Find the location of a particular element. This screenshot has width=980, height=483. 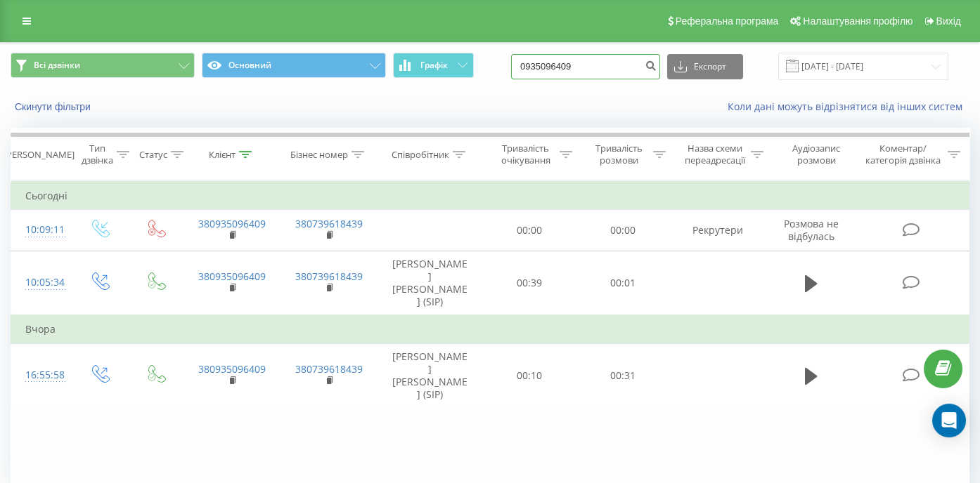

div: Open Intercom Messenger is located at coordinates (949, 420).